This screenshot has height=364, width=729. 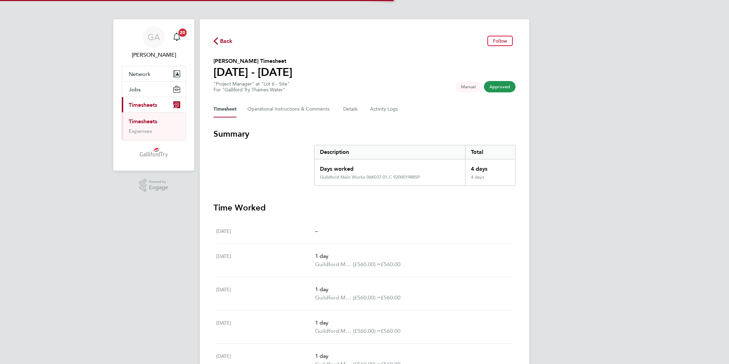 I want to click on span: 20, so click(x=183, y=33).